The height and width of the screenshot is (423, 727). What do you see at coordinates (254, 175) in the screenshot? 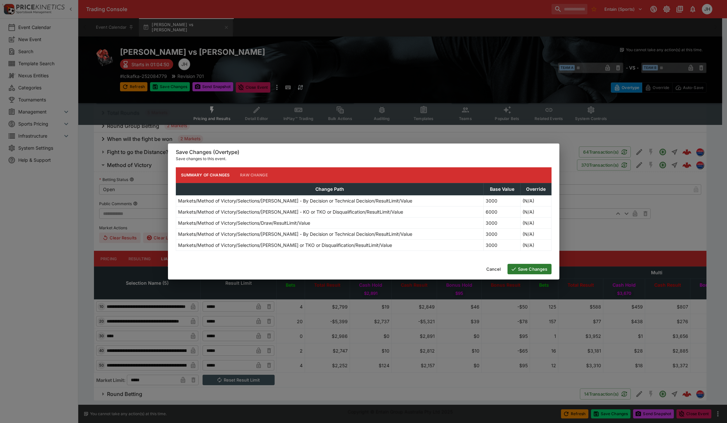
I see `button: Raw Change` at bounding box center [254, 175].